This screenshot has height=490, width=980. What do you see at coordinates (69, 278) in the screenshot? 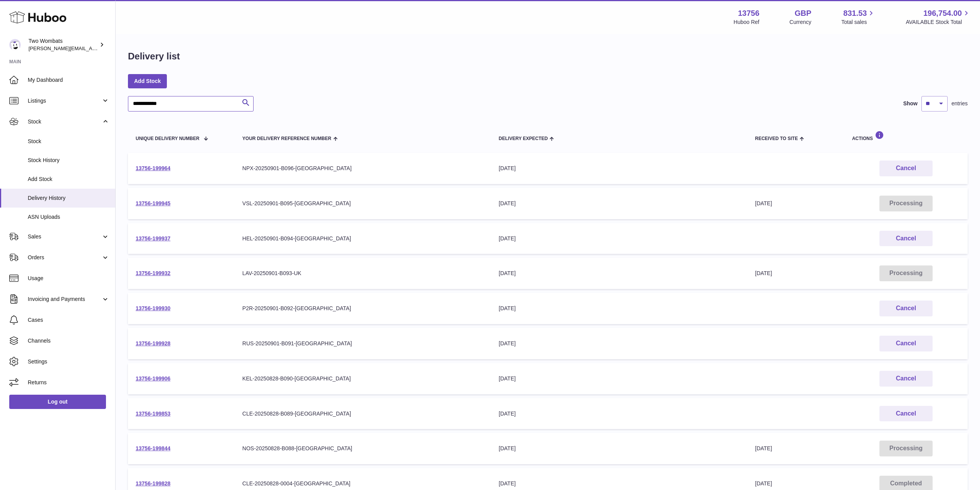
I see `span: Usage` at bounding box center [69, 278].